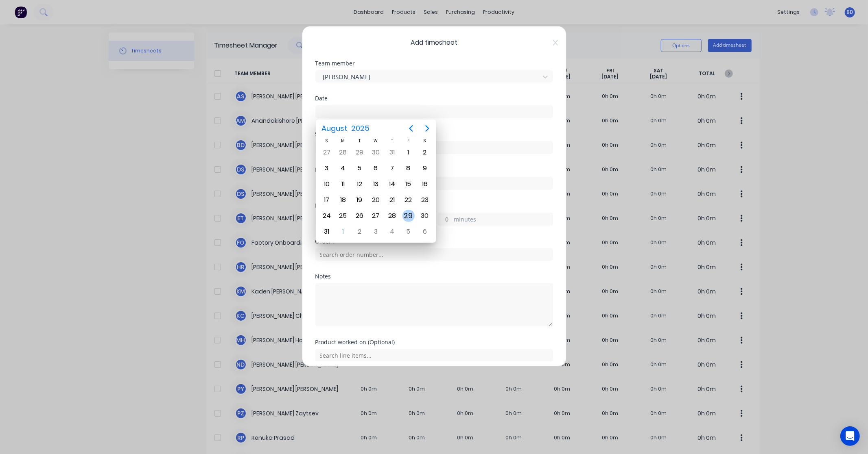 The image size is (868, 454). Describe the element at coordinates (359, 152) in the screenshot. I see `div: Tuesday, July 29, 2025` at that location.